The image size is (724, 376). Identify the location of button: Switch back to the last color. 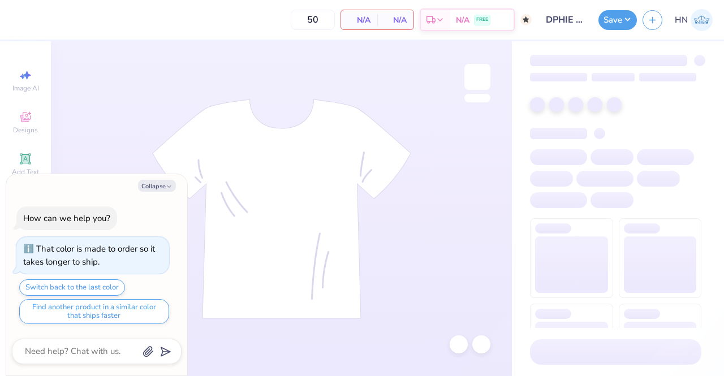
(72, 287).